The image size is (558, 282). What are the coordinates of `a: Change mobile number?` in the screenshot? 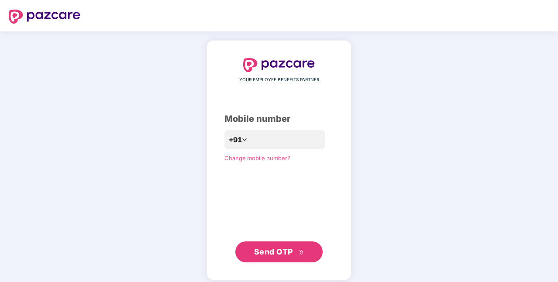 It's located at (257, 158).